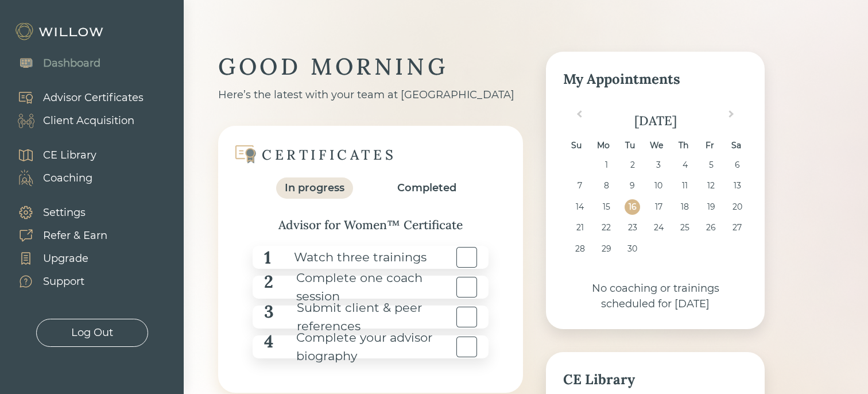 This screenshot has height=394, width=868. I want to click on a: Upgrade, so click(56, 259).